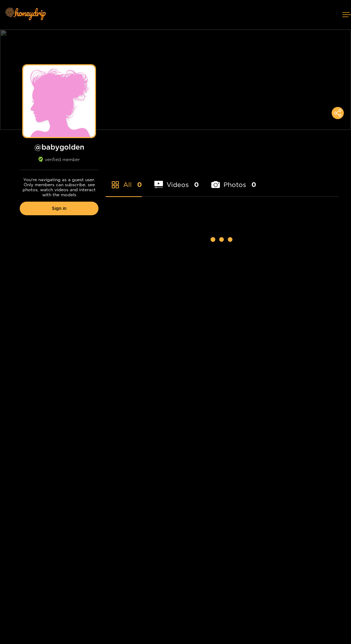 The width and height of the screenshot is (351, 644). I want to click on li: Videos, so click(176, 181).